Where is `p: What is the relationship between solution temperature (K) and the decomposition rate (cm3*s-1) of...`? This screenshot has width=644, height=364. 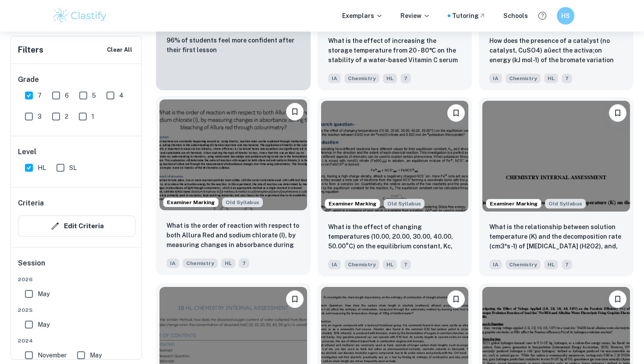 p: What is the relationship between solution temperature (K) and the decomposition rate (cm3*s-1) of... is located at coordinates (556, 237).